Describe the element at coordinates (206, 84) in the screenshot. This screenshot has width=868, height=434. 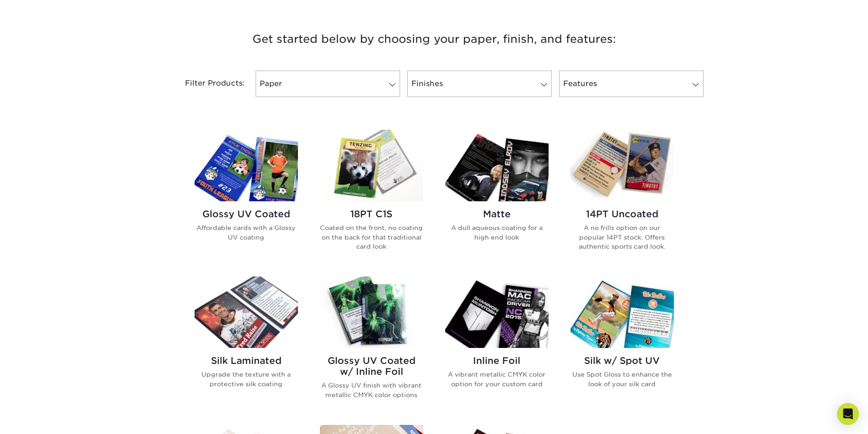
I see `div: Filter Products:` at that location.